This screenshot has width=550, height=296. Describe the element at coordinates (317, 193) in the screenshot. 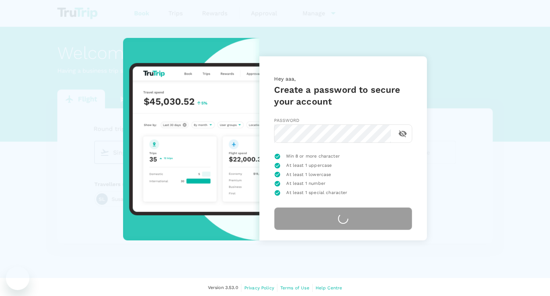

I see `span: At least 1 special character` at that location.